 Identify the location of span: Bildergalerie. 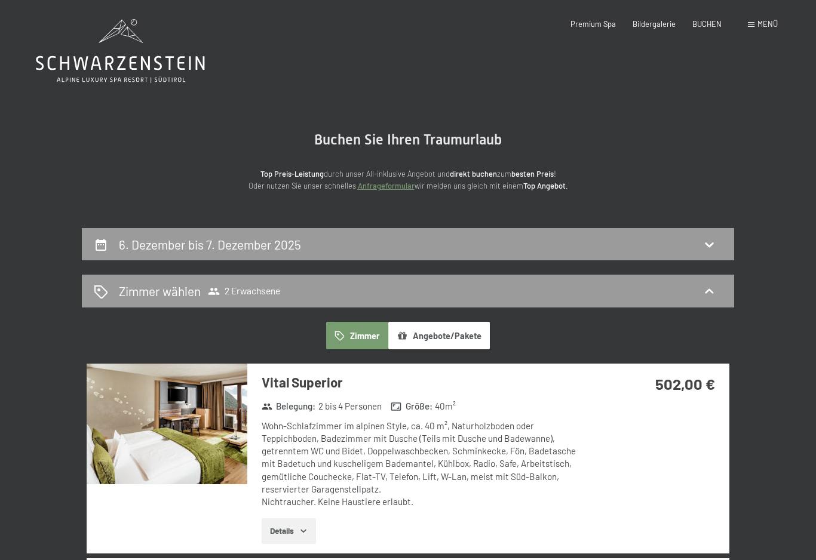
(654, 24).